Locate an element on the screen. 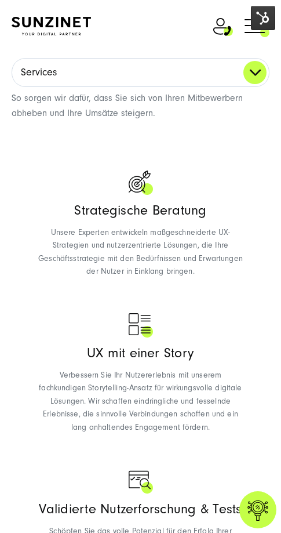  p: Verbessern Sie Ihr Nutzererlebnis mit unserem fachkundigen Storytelling-Ansatz für wirkungsvolle ... is located at coordinates (141, 401).